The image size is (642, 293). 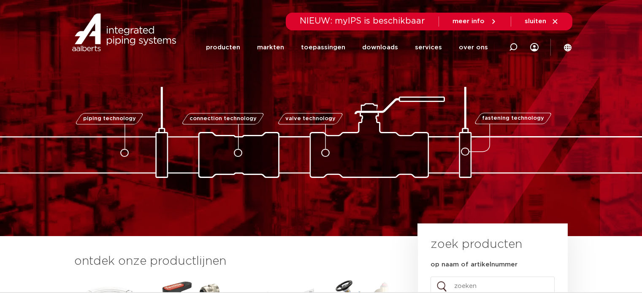 What do you see at coordinates (542, 22) in the screenshot?
I see `a: sluiten` at bounding box center [542, 22].